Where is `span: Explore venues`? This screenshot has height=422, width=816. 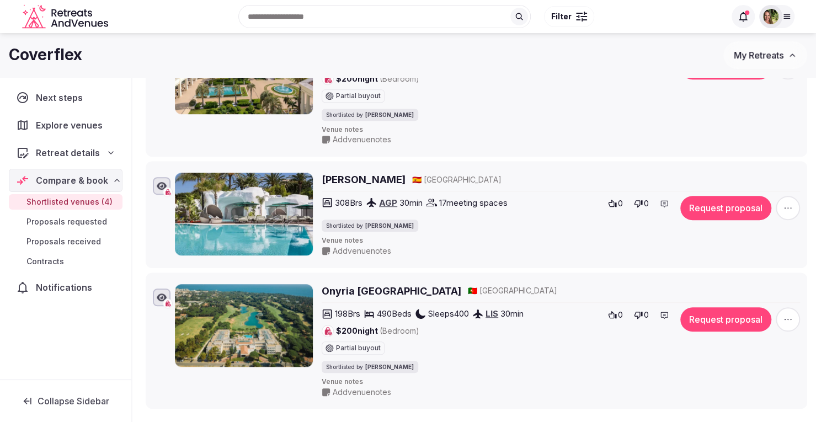 span: Explore venues is located at coordinates (71, 125).